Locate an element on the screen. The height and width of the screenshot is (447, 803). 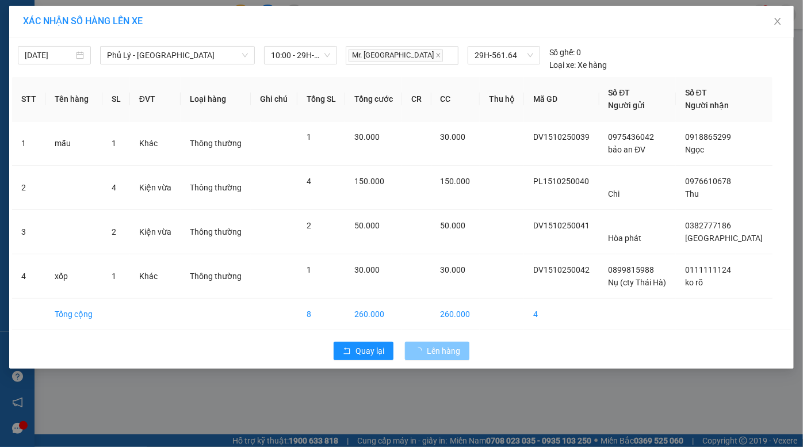
span: Người nhận is located at coordinates (707, 105).